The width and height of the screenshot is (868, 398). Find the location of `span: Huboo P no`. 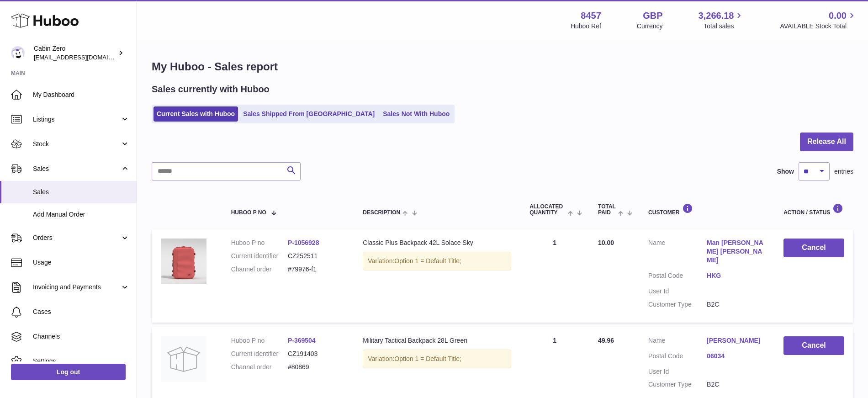

span: Huboo P no is located at coordinates (249, 212).